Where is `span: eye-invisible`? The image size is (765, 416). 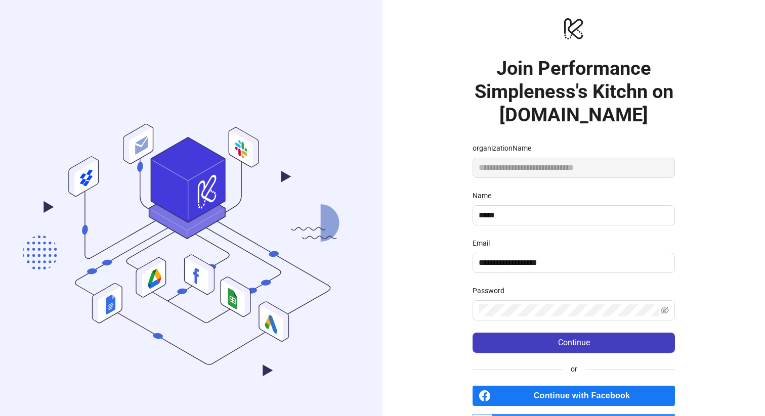
span: eye-invisible is located at coordinates (665, 311).